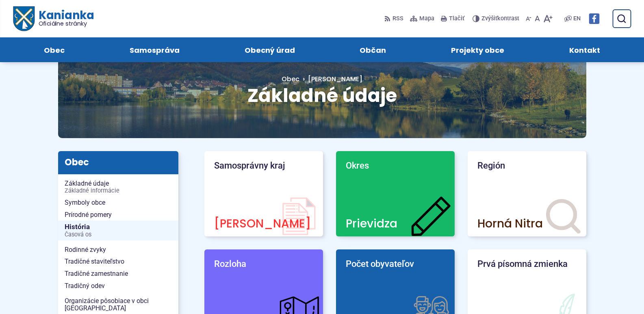 This screenshot has height=314, width=644. What do you see at coordinates (118, 215) in the screenshot?
I see `a: Prírodné pomery` at bounding box center [118, 215].